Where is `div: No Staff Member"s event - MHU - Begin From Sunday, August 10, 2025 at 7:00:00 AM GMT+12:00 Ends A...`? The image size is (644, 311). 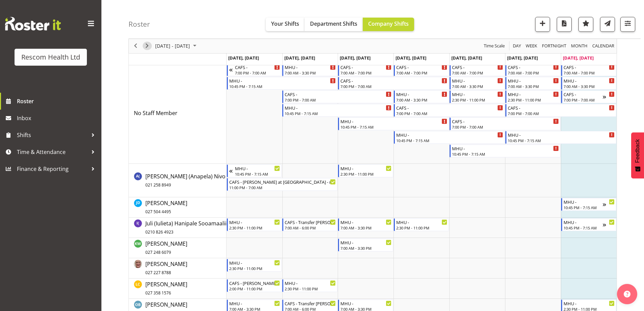 div: No Staff Member"s event - MHU - Begin From Sunday, August 10, 2025 at 7:00:00 AM GMT+12:00 Ends A... is located at coordinates (589, 83).